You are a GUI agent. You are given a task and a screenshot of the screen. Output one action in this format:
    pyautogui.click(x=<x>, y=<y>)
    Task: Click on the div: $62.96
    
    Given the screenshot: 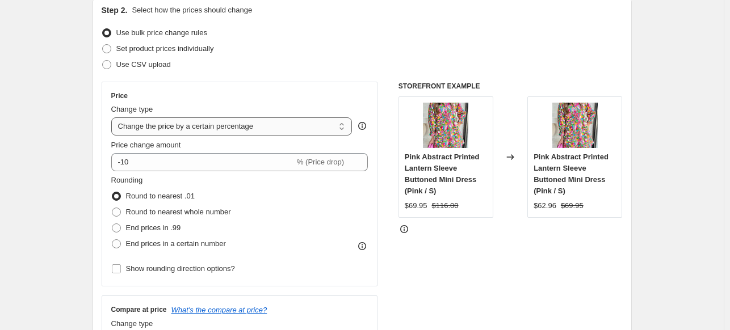 What is the action you would take?
    pyautogui.click(x=545, y=206)
    